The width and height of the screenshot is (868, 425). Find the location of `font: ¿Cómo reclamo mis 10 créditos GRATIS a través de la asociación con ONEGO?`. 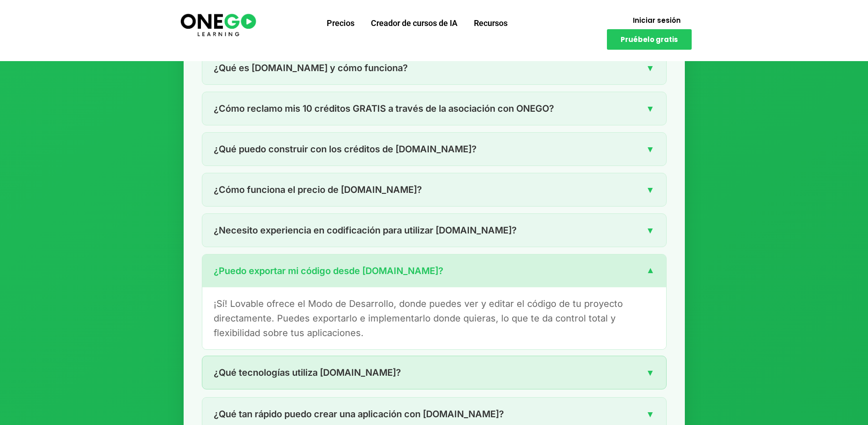

font: ¿Cómo reclamo mis 10 créditos GRATIS a través de la asociación con ONEGO? is located at coordinates (383, 109).